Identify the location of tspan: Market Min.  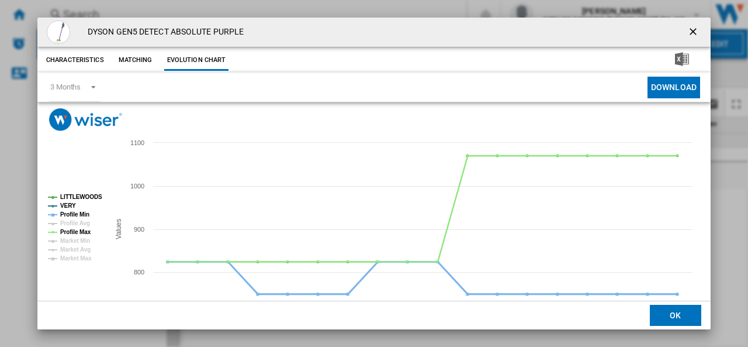
(75, 240).